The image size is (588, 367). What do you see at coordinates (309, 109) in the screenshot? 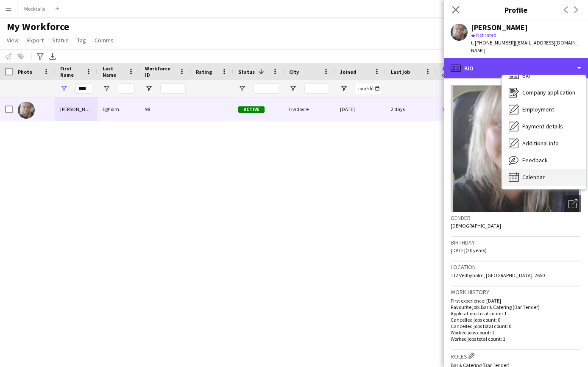
I see `div: Hvidovre` at bounding box center [309, 109].